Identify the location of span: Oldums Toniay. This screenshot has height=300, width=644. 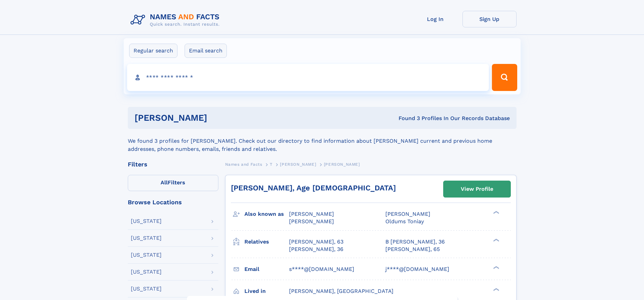
(404, 221).